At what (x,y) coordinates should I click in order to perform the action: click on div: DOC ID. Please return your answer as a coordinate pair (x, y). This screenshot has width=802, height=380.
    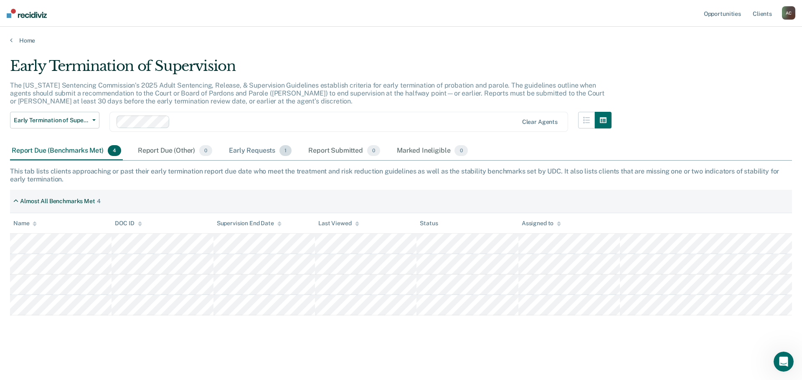
    Looking at the image, I should click on (128, 223).